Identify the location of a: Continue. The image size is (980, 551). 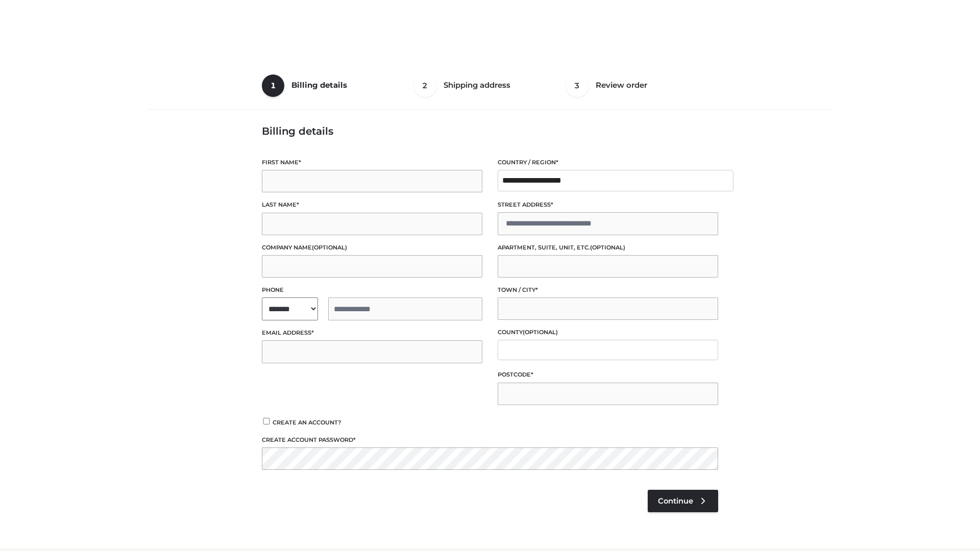
(683, 501).